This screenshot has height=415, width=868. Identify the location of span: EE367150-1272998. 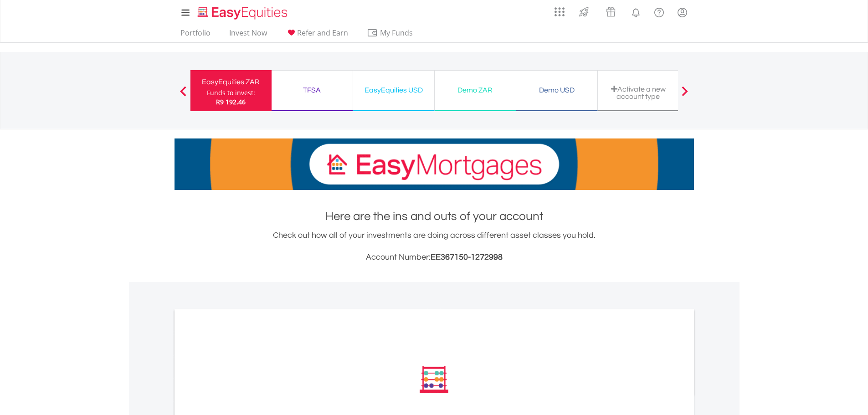
(467, 257).